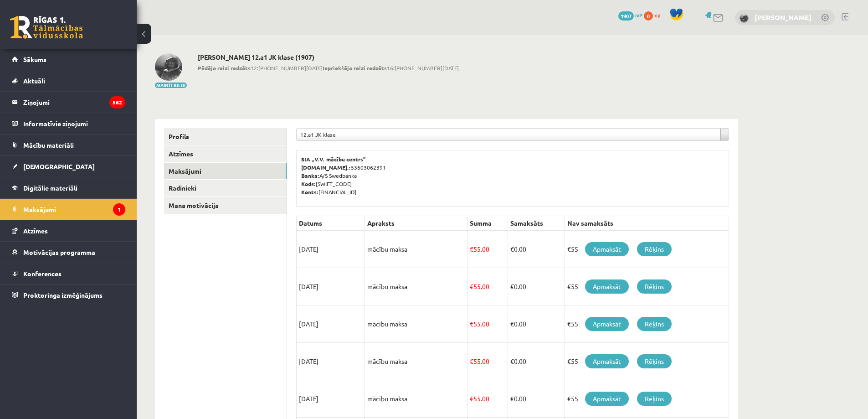  I want to click on span: Sākums, so click(35, 59).